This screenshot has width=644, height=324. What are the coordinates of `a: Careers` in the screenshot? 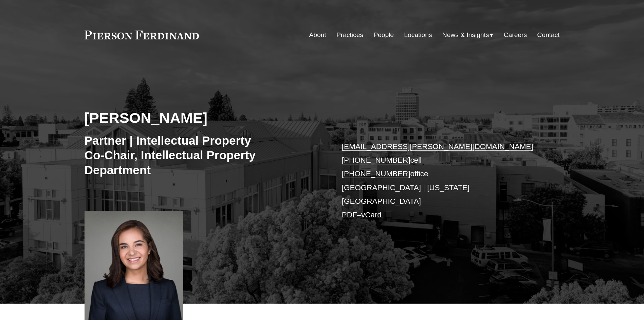 It's located at (515, 35).